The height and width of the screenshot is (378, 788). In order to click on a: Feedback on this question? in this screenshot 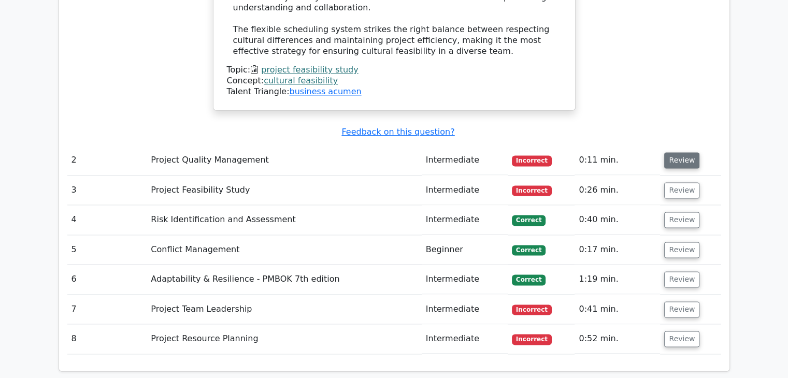, I will do `click(398, 132)`.